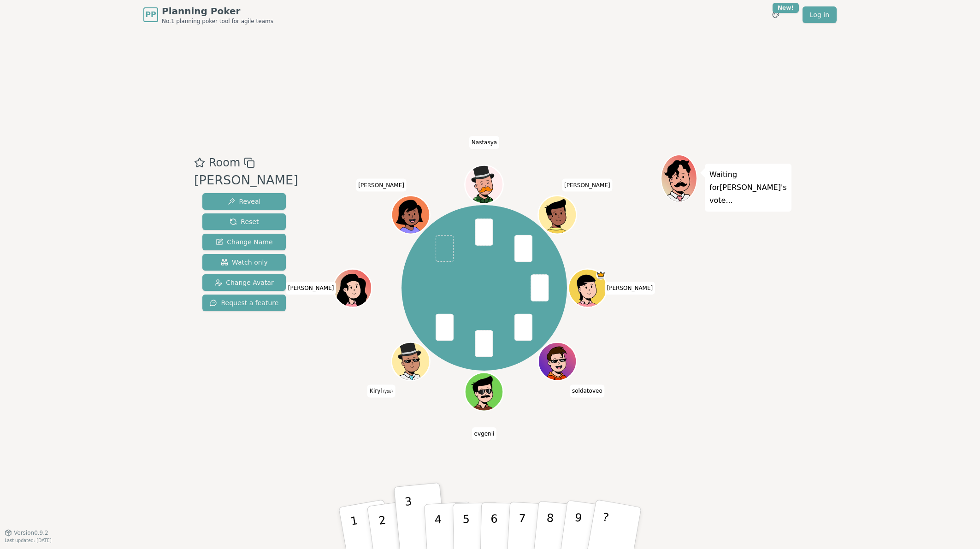  I want to click on span: No.1 planning poker tool for agile teams, so click(218, 21).